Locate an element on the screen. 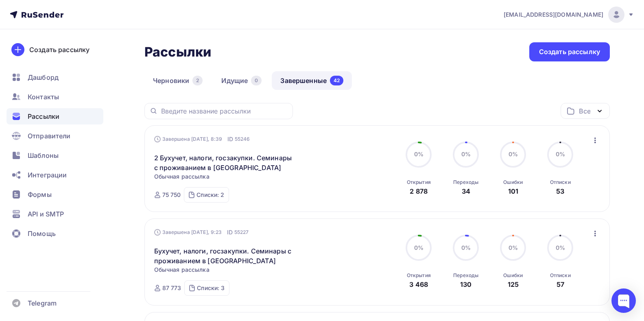  a: Черновики2 is located at coordinates (178, 81).